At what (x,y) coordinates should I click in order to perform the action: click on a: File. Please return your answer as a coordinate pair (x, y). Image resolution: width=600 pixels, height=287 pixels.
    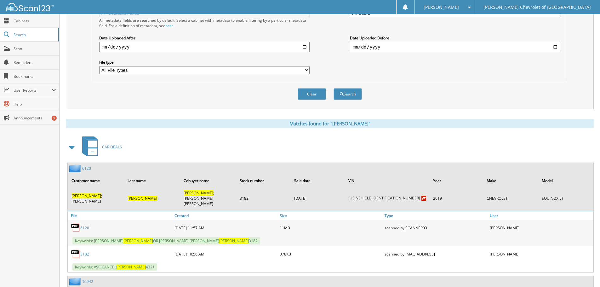
    Looking at the image, I should click on (120, 215).